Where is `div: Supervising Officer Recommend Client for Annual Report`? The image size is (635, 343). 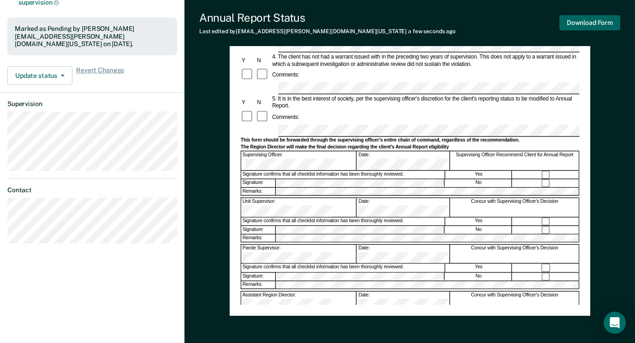 div: Supervising Officer Recommend Client for Annual Report is located at coordinates (514, 161).